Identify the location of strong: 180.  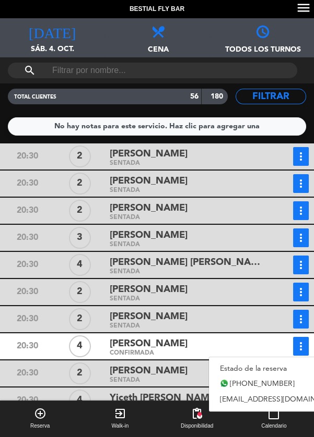
(218, 97).